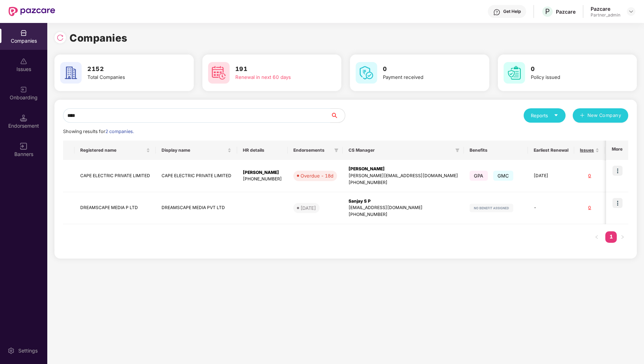 Image resolution: width=644 pixels, height=364 pixels. What do you see at coordinates (547, 12) in the screenshot?
I see `span: P` at bounding box center [547, 12].